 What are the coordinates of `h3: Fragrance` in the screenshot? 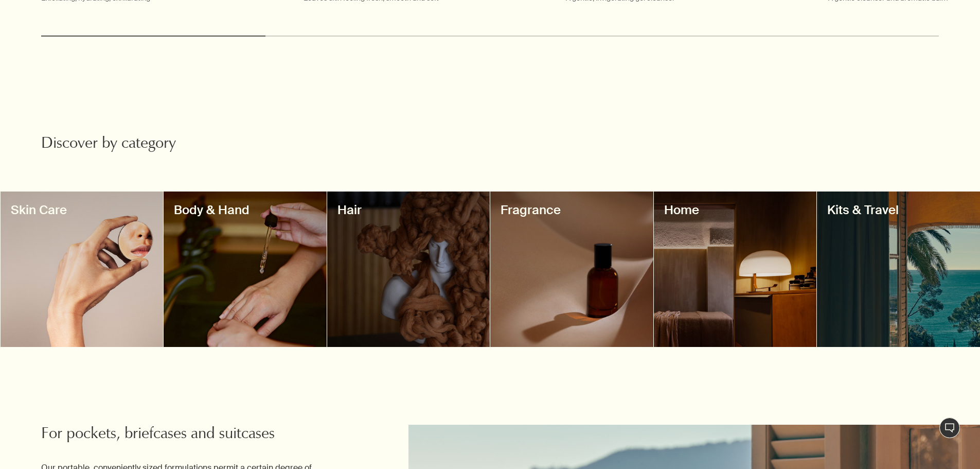 It's located at (571, 210).